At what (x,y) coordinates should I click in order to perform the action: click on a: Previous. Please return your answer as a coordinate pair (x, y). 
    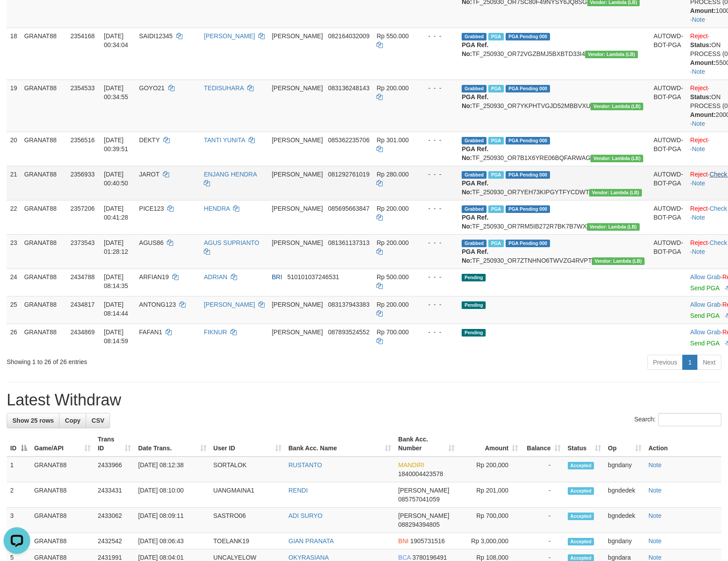
    Looking at the image, I should click on (665, 362).